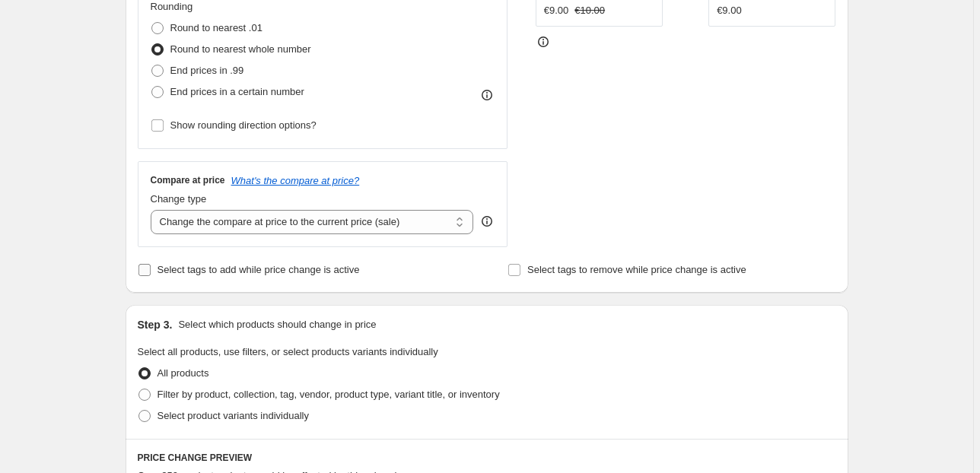  Describe the element at coordinates (237, 91) in the screenshot. I see `span: End prices in a certain number` at that location.